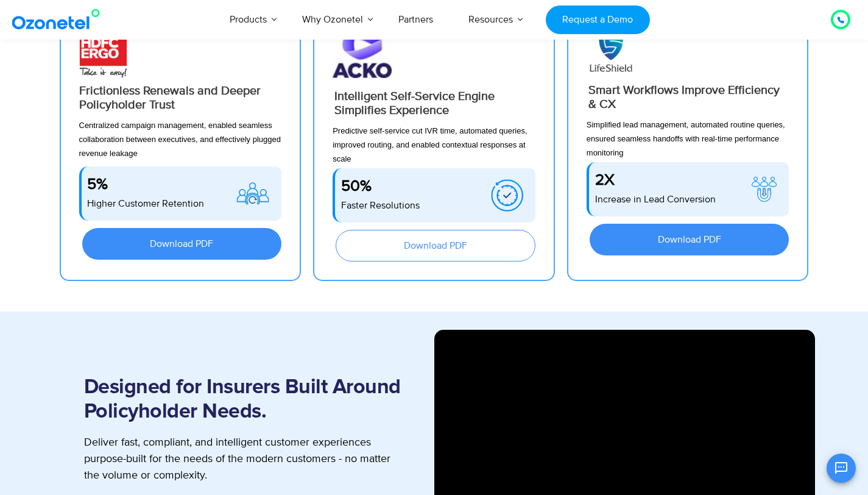 Image resolution: width=868 pixels, height=495 pixels. Describe the element at coordinates (242, 459) in the screenshot. I see `p: Deliver fast, compliant, and intelligent customer experiences purpose-built for the needs of the ...` at that location.